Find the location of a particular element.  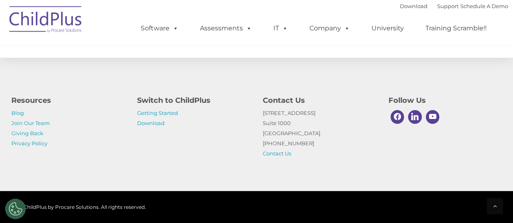

a: IT is located at coordinates (281, 28).